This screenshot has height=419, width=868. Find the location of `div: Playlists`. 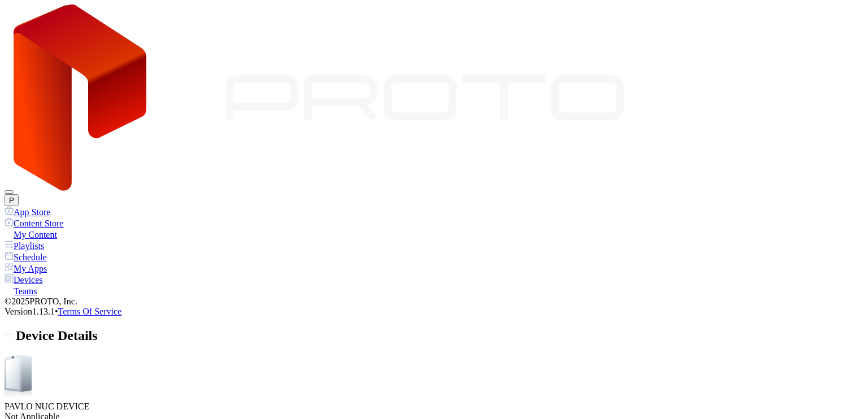

div: Playlists is located at coordinates (434, 246).